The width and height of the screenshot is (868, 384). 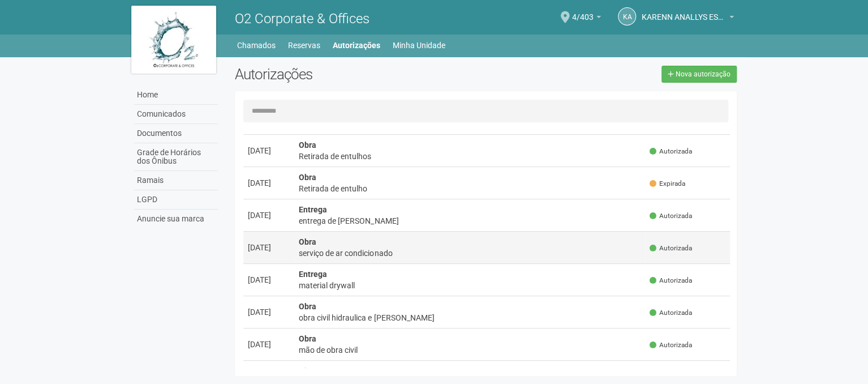 I want to click on a: Reservas, so click(x=304, y=45).